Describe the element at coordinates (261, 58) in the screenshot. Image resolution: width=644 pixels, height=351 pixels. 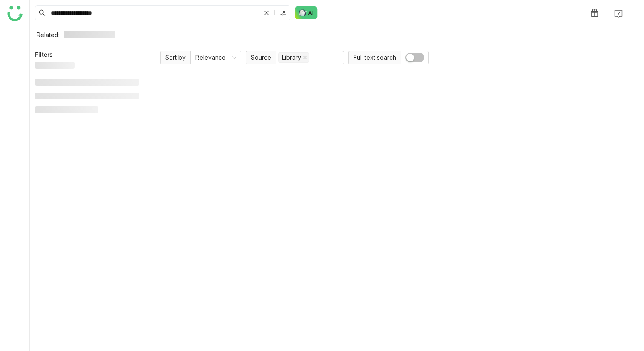
I see `span: Source` at that location.